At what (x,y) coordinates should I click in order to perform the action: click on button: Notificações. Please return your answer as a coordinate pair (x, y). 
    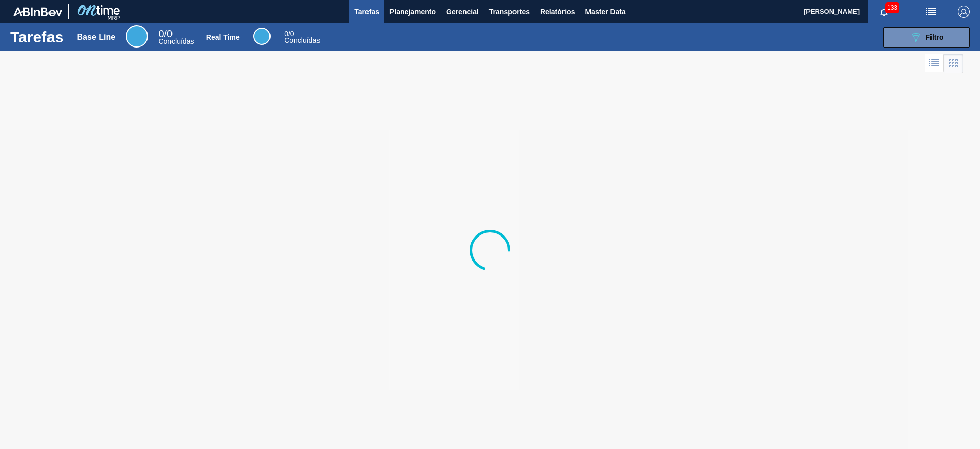
    Looking at the image, I should click on (884, 12).